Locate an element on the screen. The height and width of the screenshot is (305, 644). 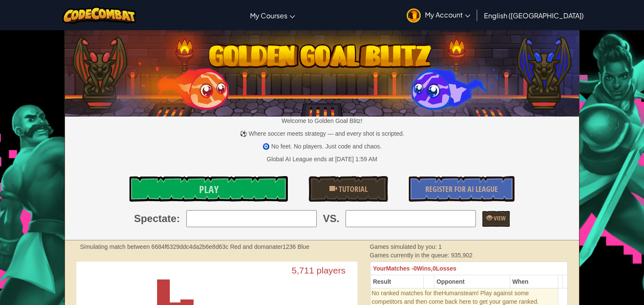
a: Register for AI League is located at coordinates (461, 189).